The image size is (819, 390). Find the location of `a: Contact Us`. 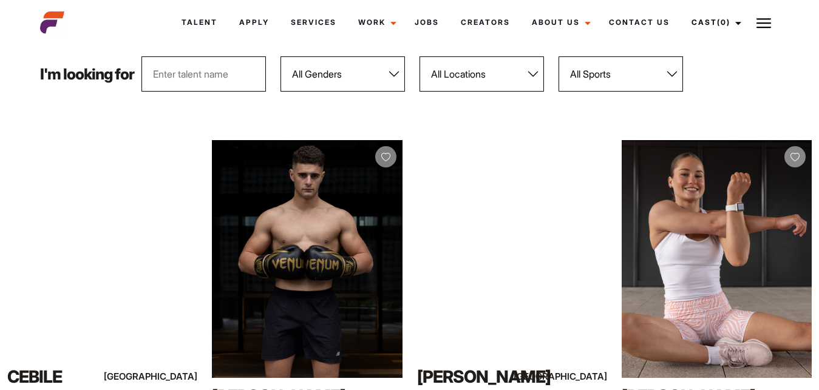

a: Contact Us is located at coordinates (639, 22).